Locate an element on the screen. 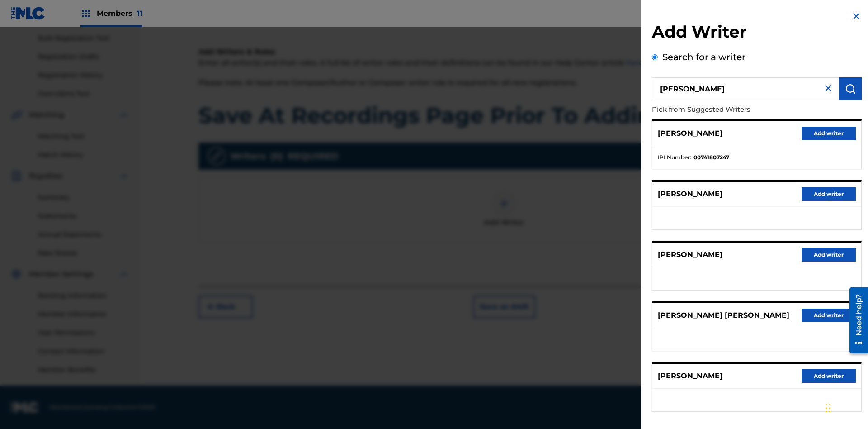  label: Search for a writer is located at coordinates (704, 57).